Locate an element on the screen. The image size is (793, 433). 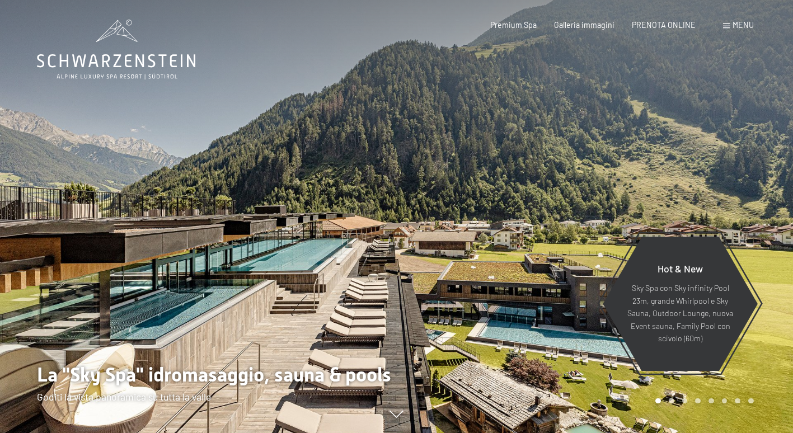
a: Premium Spa is located at coordinates (513, 25).